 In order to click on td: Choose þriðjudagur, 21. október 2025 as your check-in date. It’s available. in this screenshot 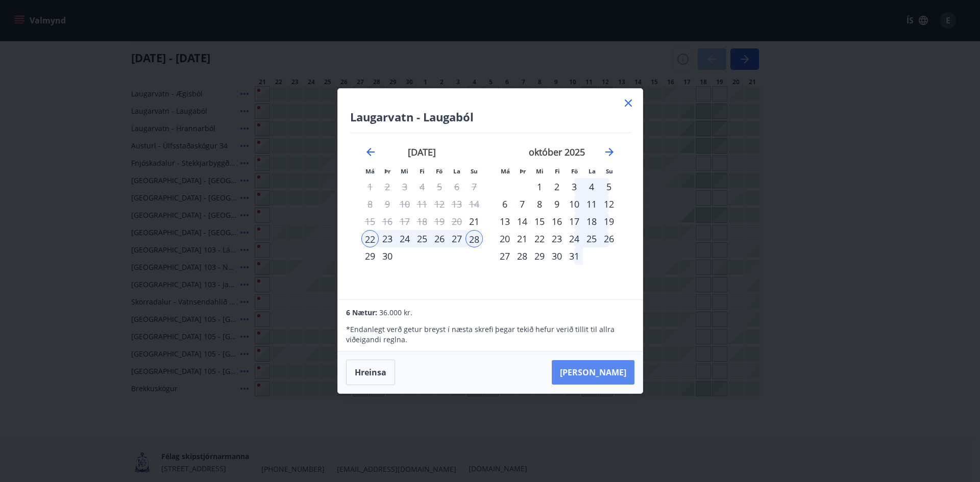, I will do `click(522, 239)`.